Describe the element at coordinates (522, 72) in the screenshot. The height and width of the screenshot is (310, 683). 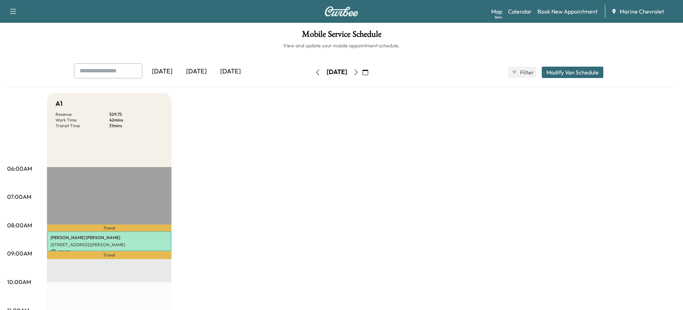
I see `button: Filter` at that location.